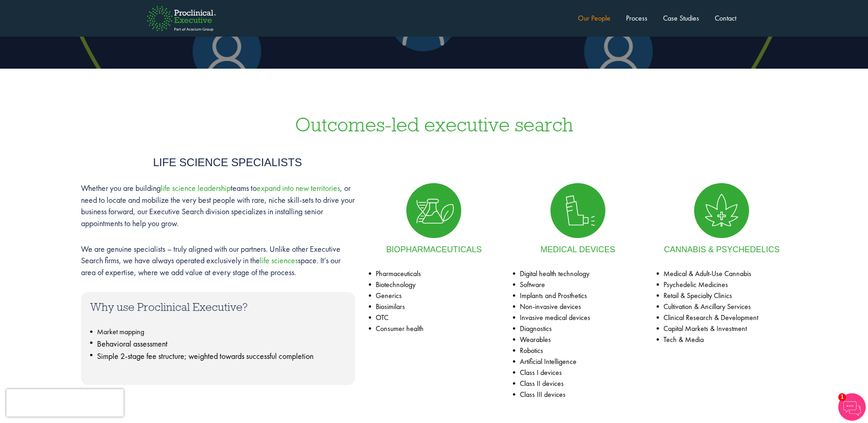  I want to click on span: Simple 2-stage fee structure; weighted towards successful completion, so click(205, 356).